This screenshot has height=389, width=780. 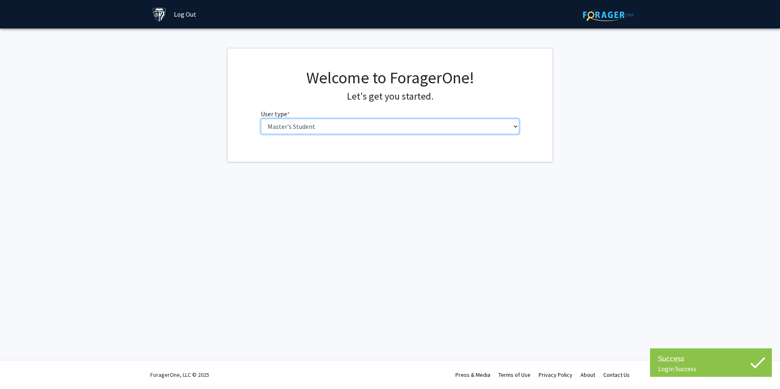 What do you see at coordinates (275, 114) in the screenshot?
I see `label: User type` at bounding box center [275, 114].